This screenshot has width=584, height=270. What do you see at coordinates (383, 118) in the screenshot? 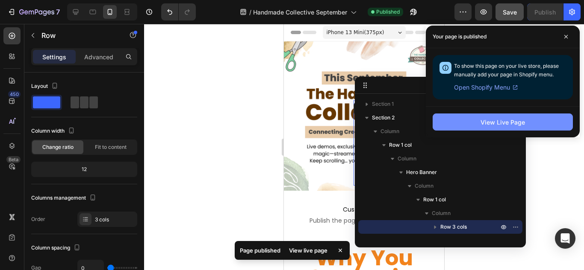
I see `span: Section 2` at bounding box center [383, 118].